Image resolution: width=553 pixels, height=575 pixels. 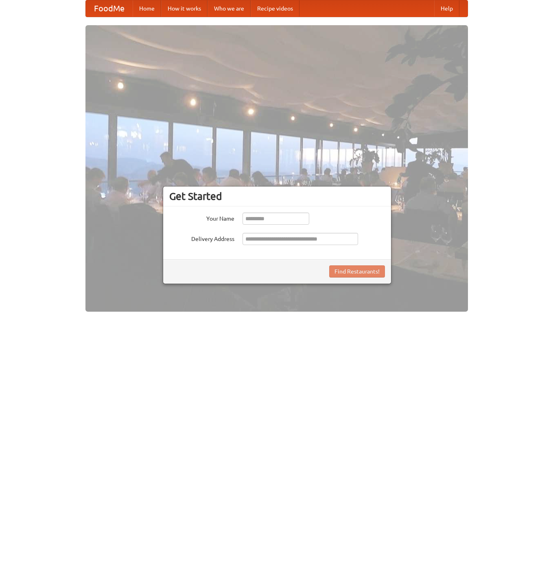 What do you see at coordinates (277, 196) in the screenshot?
I see `h3: Get Started` at bounding box center [277, 196].